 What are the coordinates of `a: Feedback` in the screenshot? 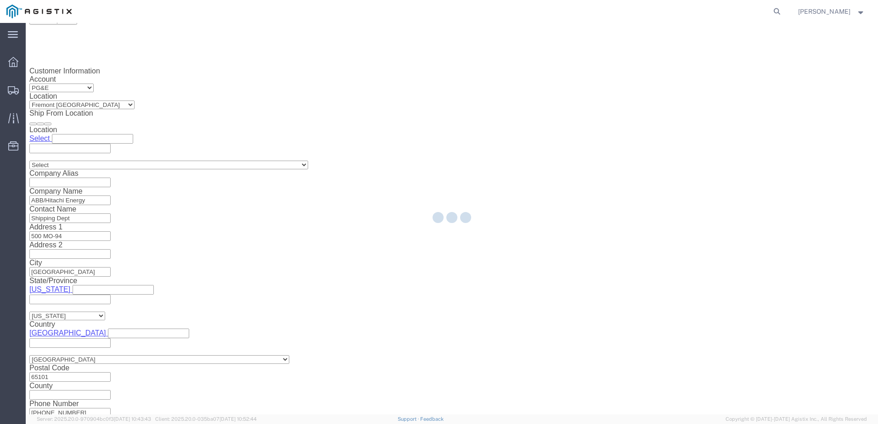 It's located at (432, 419).